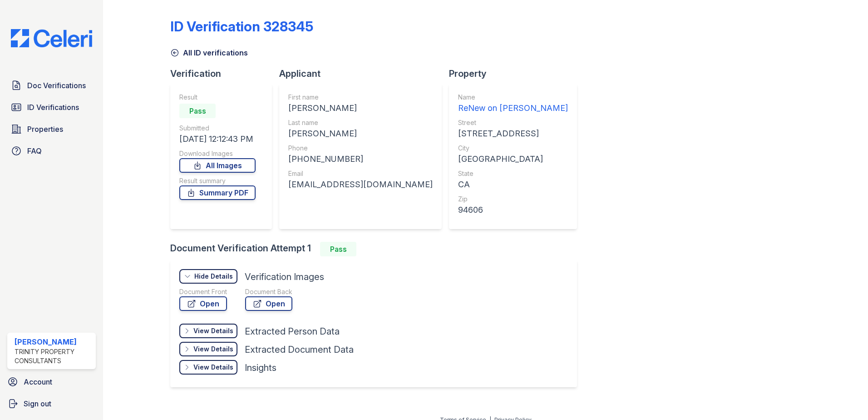 This screenshot has height=420, width=868. What do you see at coordinates (261, 367) in the screenshot?
I see `div: Insights` at bounding box center [261, 367].